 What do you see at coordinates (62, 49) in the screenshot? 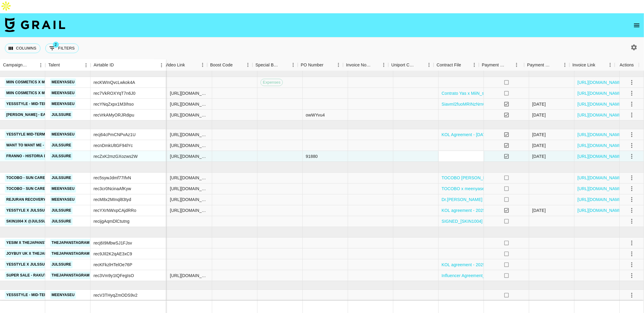
I see `button: Show filters` at bounding box center [62, 49].